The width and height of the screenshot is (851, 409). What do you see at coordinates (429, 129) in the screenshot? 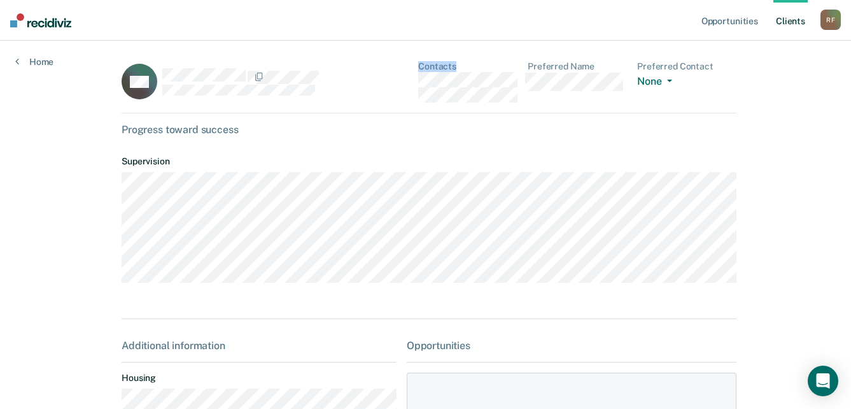
I see `div: Progress toward success` at bounding box center [429, 129].